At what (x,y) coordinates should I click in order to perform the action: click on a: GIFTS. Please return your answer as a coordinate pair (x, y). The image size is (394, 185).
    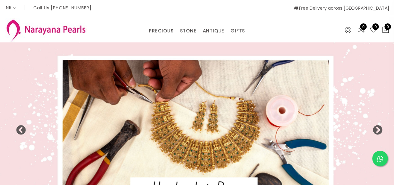
    Looking at the image, I should click on (238, 31).